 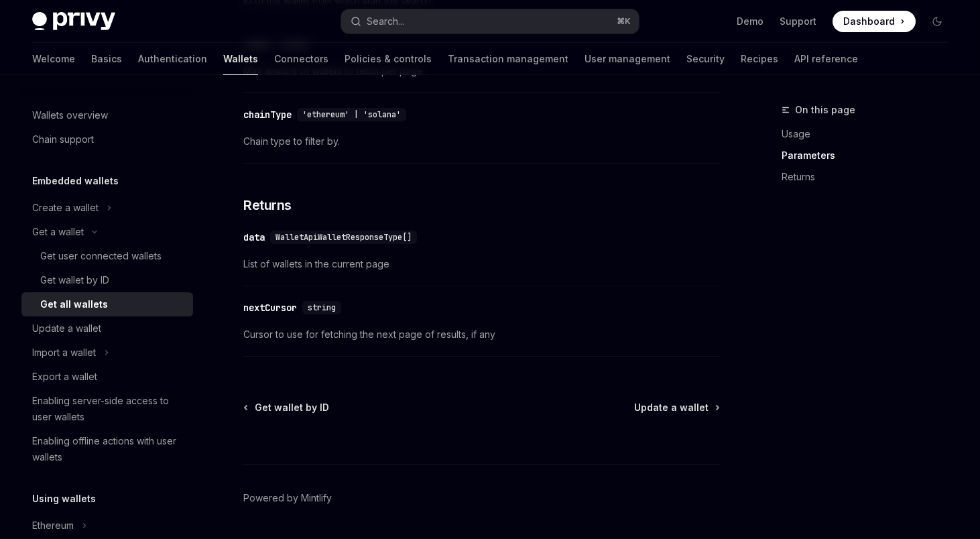 I want to click on a: Chain support, so click(x=108, y=140).